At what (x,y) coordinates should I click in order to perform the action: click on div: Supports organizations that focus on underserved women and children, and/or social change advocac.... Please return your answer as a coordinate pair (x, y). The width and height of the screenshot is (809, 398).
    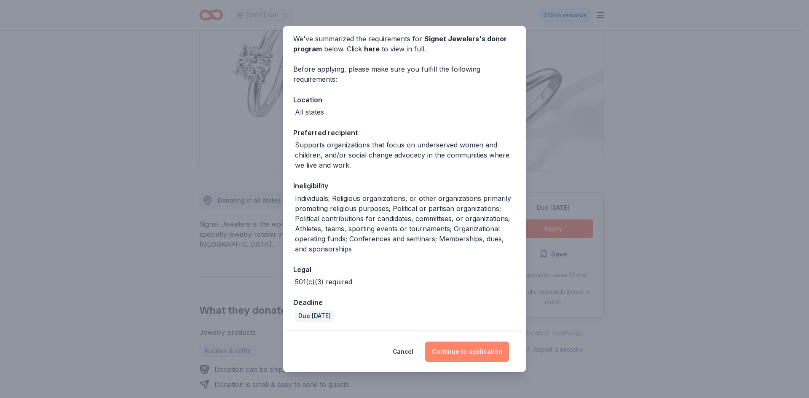
    Looking at the image, I should click on (406, 155).